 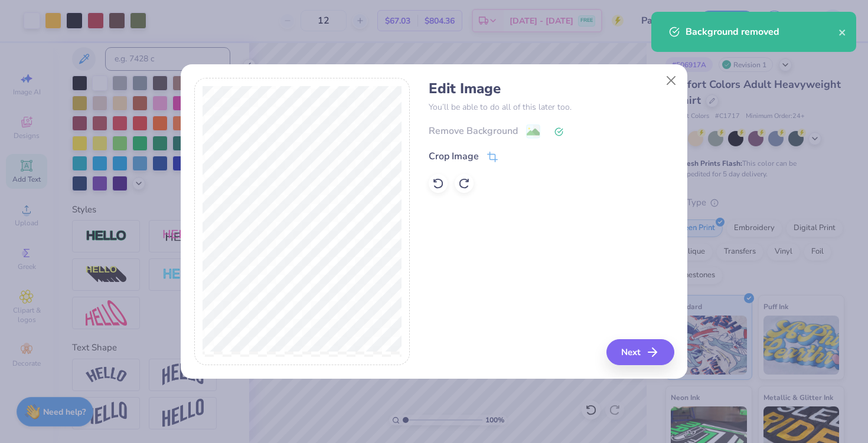 I want to click on button: Next, so click(x=640, y=352).